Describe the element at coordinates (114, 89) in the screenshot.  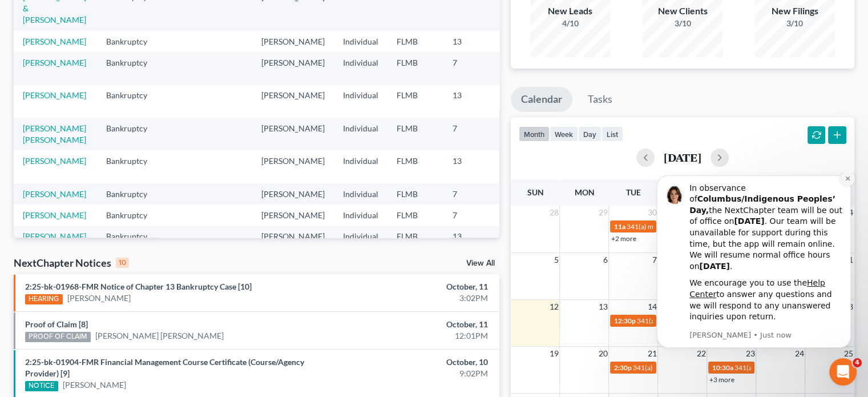
I see `div: message notification from Emma, Just now. In observance of Columbus/Indigenous Peoples’ Day, the ...` at that location.